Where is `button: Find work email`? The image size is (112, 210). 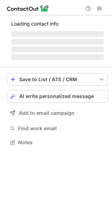
button: Find work email is located at coordinates (57, 128).